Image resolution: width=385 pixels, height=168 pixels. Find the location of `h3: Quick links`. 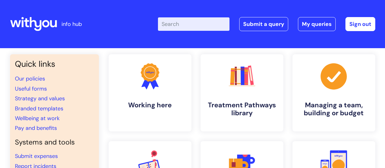

h3: Quick links is located at coordinates (54, 64).